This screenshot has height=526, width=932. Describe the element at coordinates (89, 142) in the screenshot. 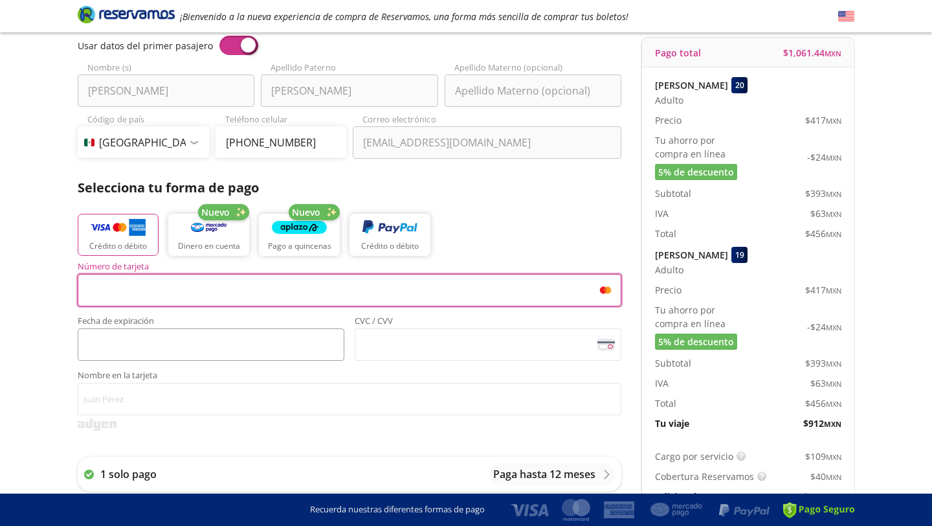

I see `img: MX` at that location.